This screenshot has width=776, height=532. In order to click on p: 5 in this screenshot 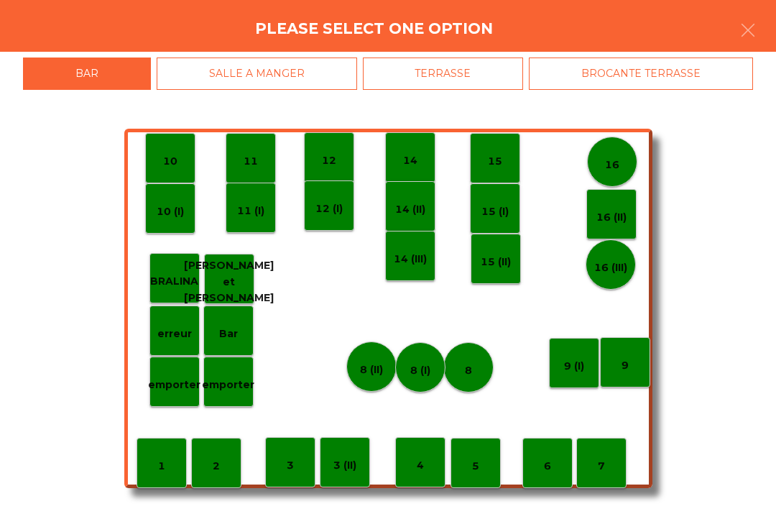, I will do `click(476, 465)`.